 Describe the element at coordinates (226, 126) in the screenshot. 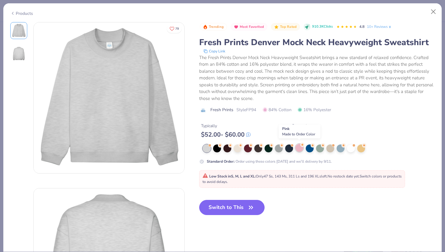

I see `div: Typically` at that location.